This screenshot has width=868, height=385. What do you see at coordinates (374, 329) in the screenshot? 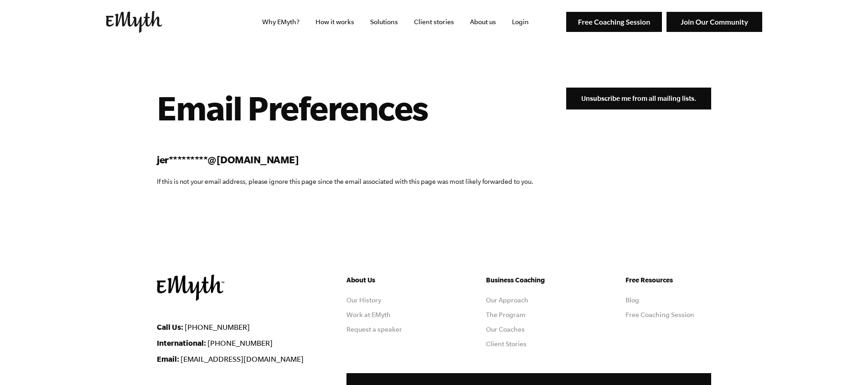
I see `a: Request a speaker` at bounding box center [374, 329].